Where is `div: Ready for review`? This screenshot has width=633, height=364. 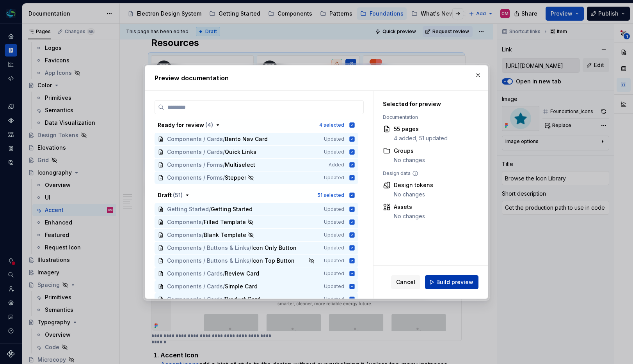 div: Ready for review is located at coordinates (185, 125).